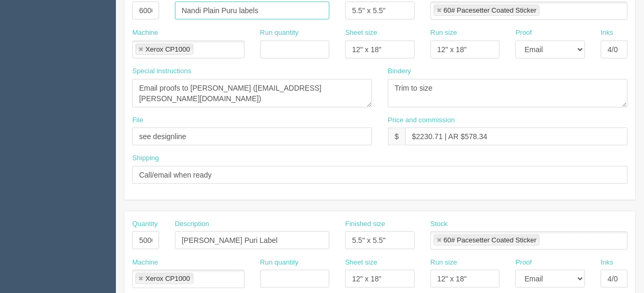 Image resolution: width=644 pixels, height=293 pixels. What do you see at coordinates (507, 93) in the screenshot?
I see `textarea: Trim to size` at bounding box center [507, 93].